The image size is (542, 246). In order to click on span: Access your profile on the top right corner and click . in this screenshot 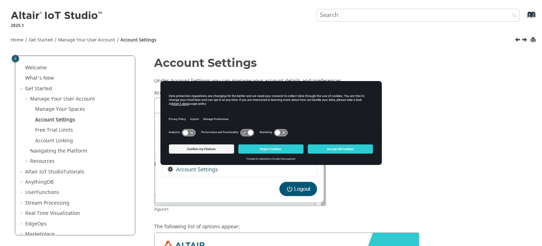, I will do `click(236, 92)`.